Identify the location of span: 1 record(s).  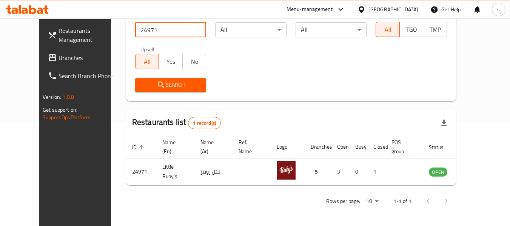
(204, 123).